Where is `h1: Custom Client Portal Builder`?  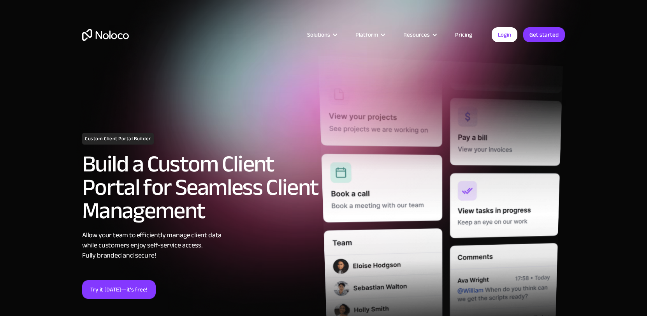
h1: Custom Client Portal Builder is located at coordinates (118, 139).